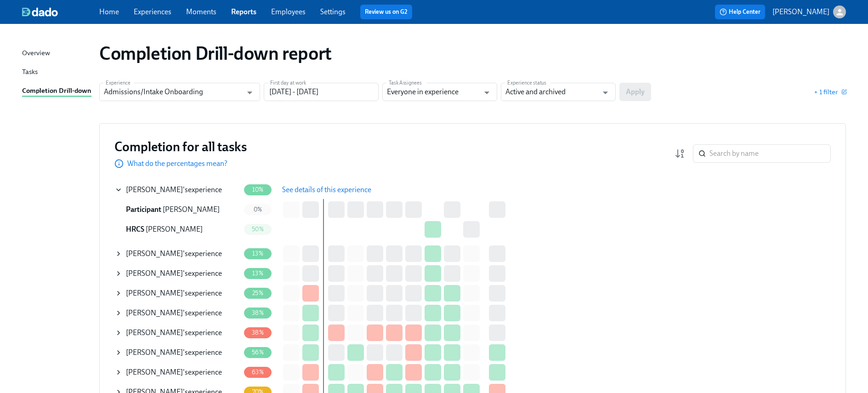 This screenshot has width=868, height=393. I want to click on a: Tasks, so click(57, 72).